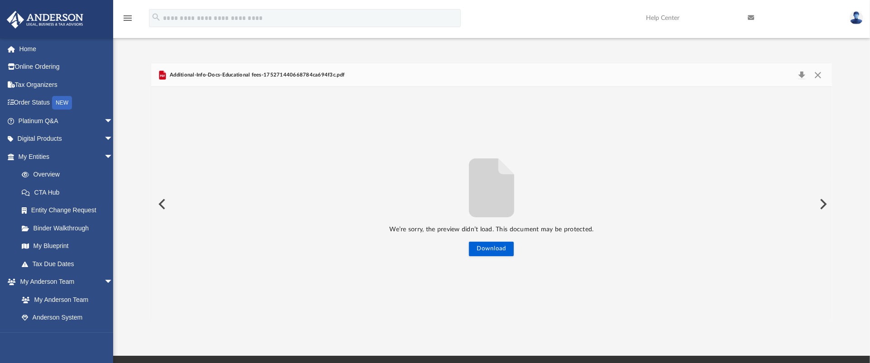 The width and height of the screenshot is (870, 363). What do you see at coordinates (67, 246) in the screenshot?
I see `a: My Blueprint` at bounding box center [67, 246].